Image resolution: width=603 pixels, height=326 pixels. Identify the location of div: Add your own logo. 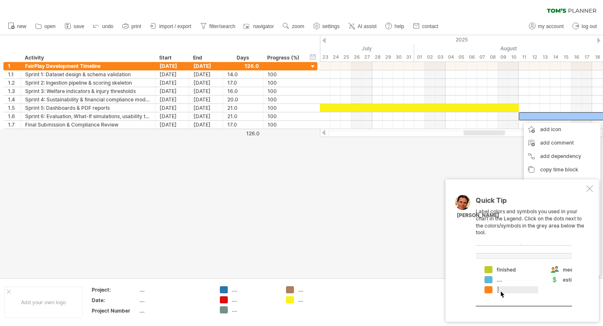
(43, 302).